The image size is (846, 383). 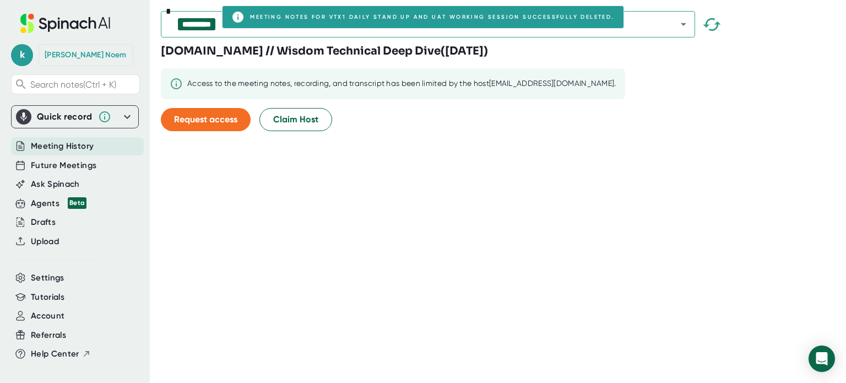 What do you see at coordinates (22, 55) in the screenshot?
I see `span: k` at bounding box center [22, 55].